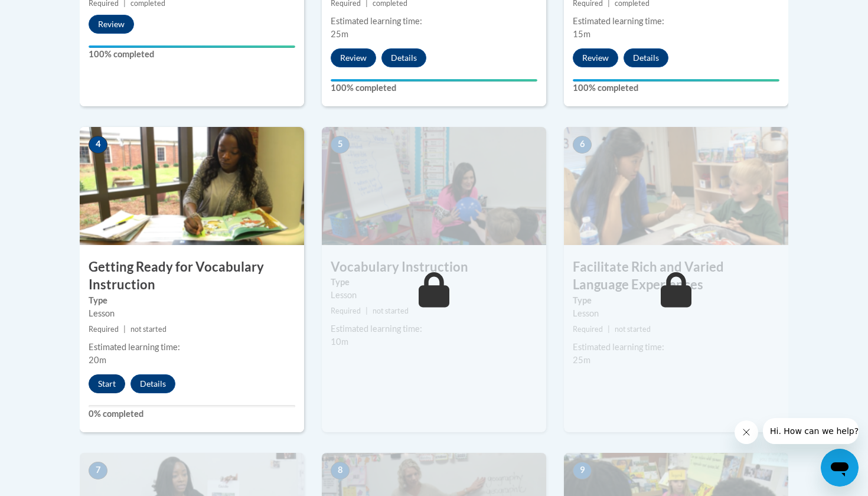 This screenshot has height=496, width=868. What do you see at coordinates (676, 276) in the screenshot?
I see `h3: Facilitate Rich and Varied Language Experiences` at bounding box center [676, 276].